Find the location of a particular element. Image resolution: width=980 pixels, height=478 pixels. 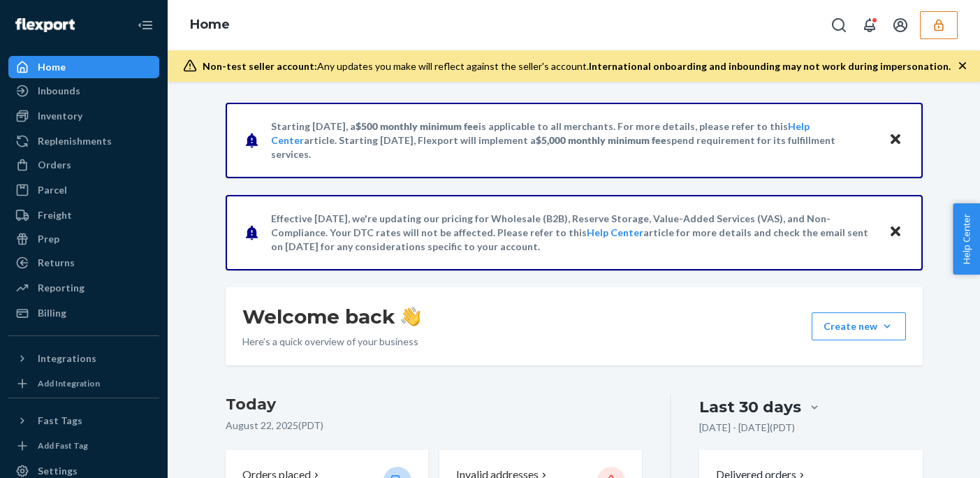

div: Home is located at coordinates (52, 67).